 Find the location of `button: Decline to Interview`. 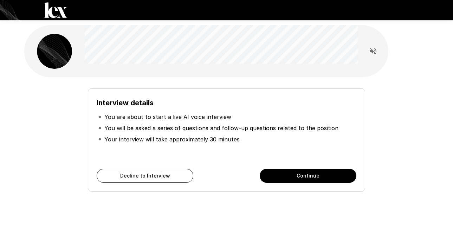

button: Decline to Interview is located at coordinates (145, 176).